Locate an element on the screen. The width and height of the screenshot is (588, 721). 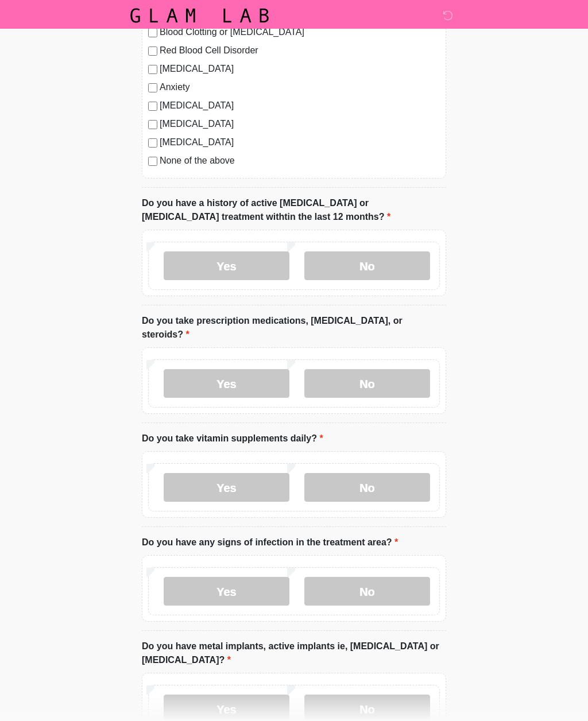
label: Anxiety is located at coordinates (299, 87).